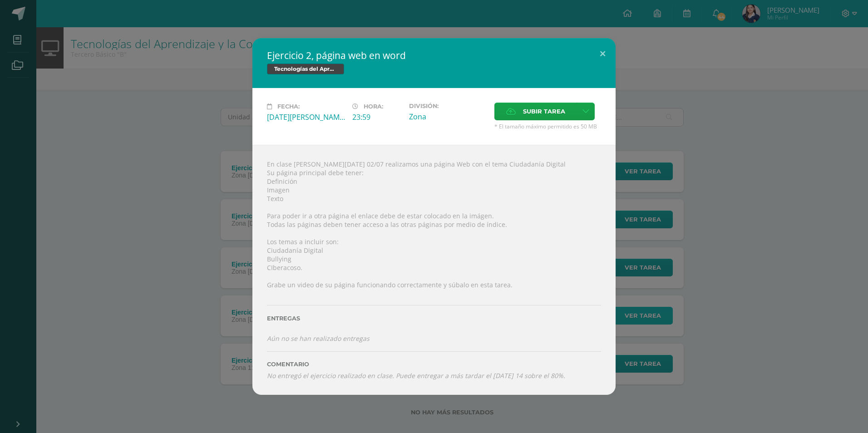 This screenshot has width=868, height=433. I want to click on span: Tecnologías del Aprendizaje y la Comunicación, so click(306, 69).